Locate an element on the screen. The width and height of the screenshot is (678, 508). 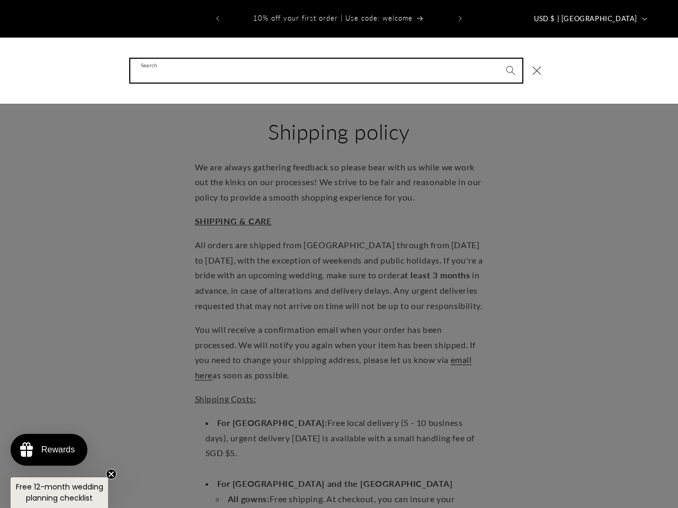
span: Free 12-month wedding planning checklist is located at coordinates (59, 492).